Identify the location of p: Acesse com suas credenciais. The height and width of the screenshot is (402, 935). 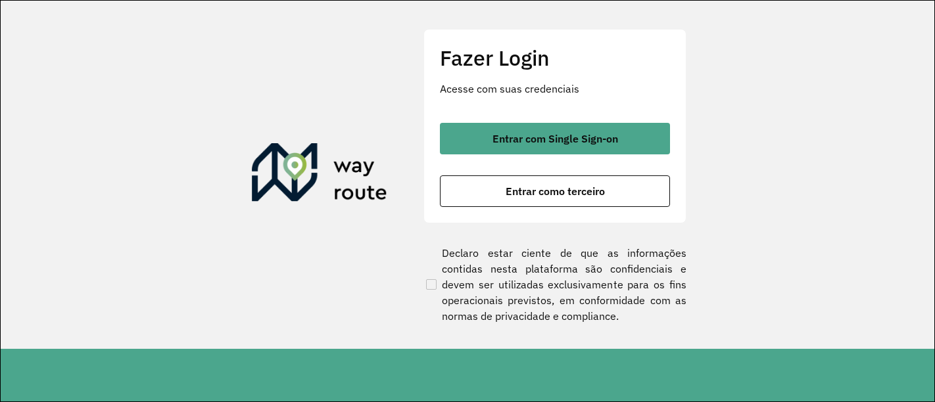
(555, 89).